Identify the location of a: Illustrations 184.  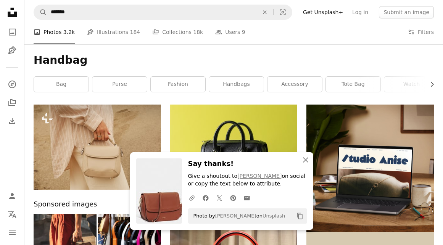
(113, 32).